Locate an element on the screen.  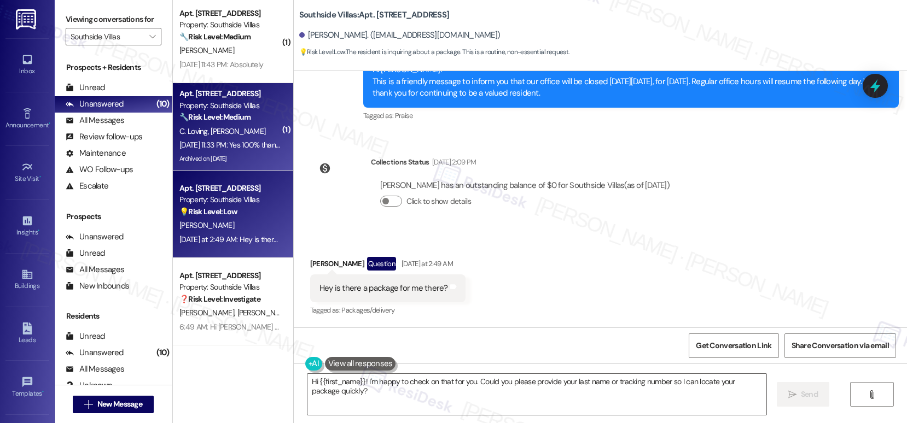
div: Residents is located at coordinates (113, 316).